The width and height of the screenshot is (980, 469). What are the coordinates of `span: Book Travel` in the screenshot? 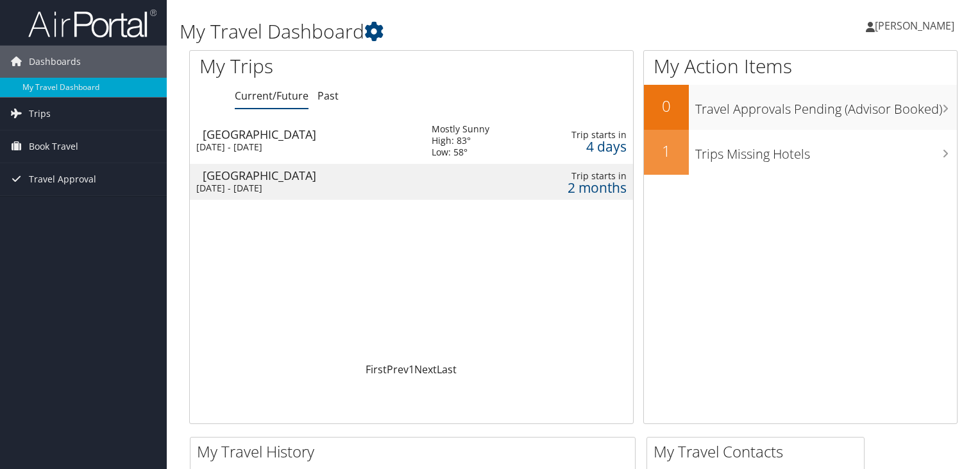 It's located at (53, 146).